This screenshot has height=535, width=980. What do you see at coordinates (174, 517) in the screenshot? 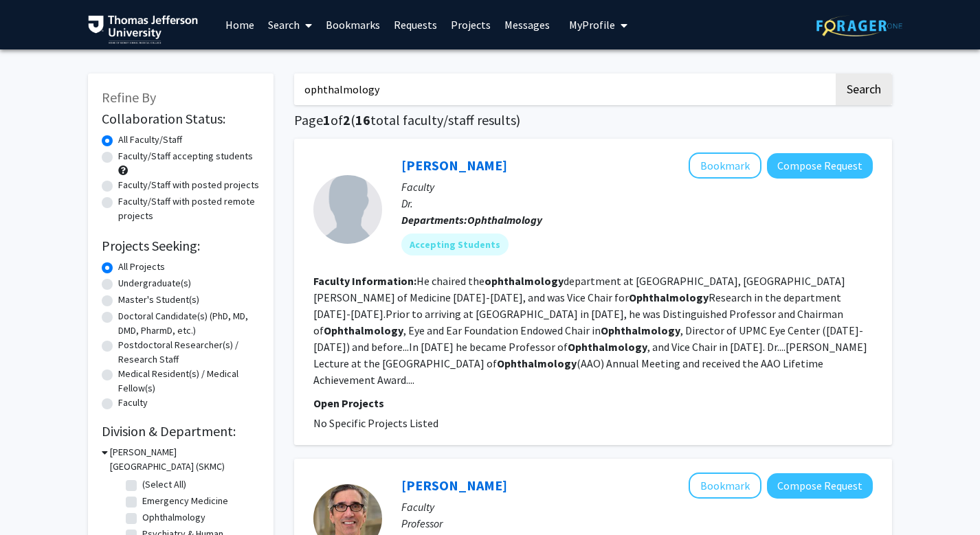
I see `label: Ophthalmology` at bounding box center [174, 517].